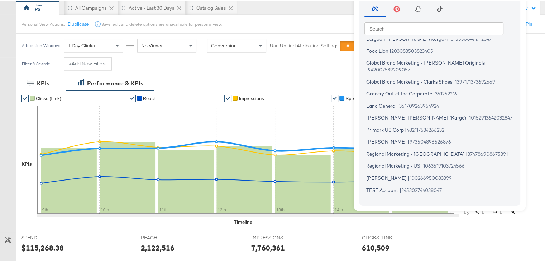 This screenshot has height=262, width=545. What do you see at coordinates (475, 80) in the screenshot?
I see `span: 1397171373692669` at bounding box center [475, 80].